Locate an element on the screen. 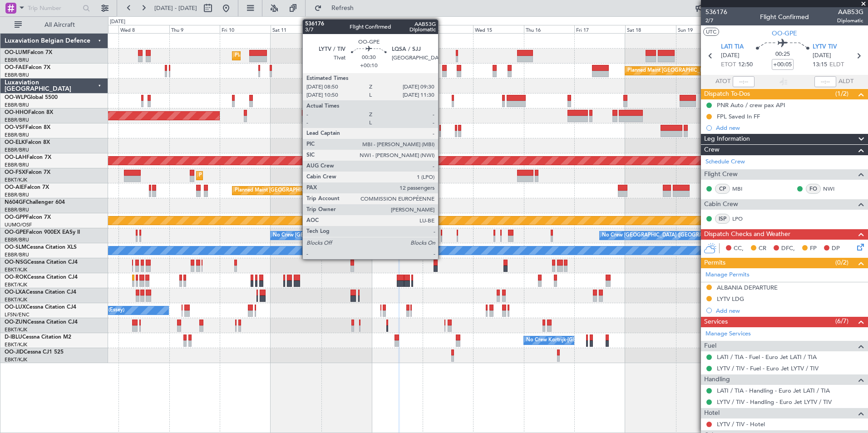 The width and height of the screenshot is (868, 433). span: (1/2) is located at coordinates (841, 93).